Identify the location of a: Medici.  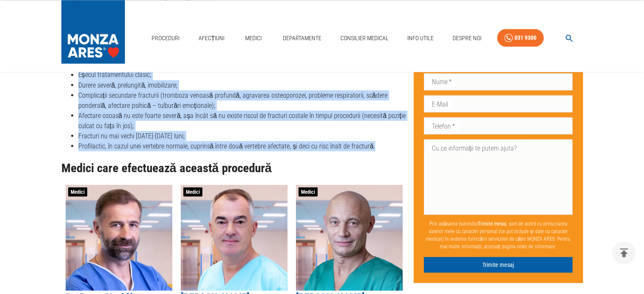
(254, 38).